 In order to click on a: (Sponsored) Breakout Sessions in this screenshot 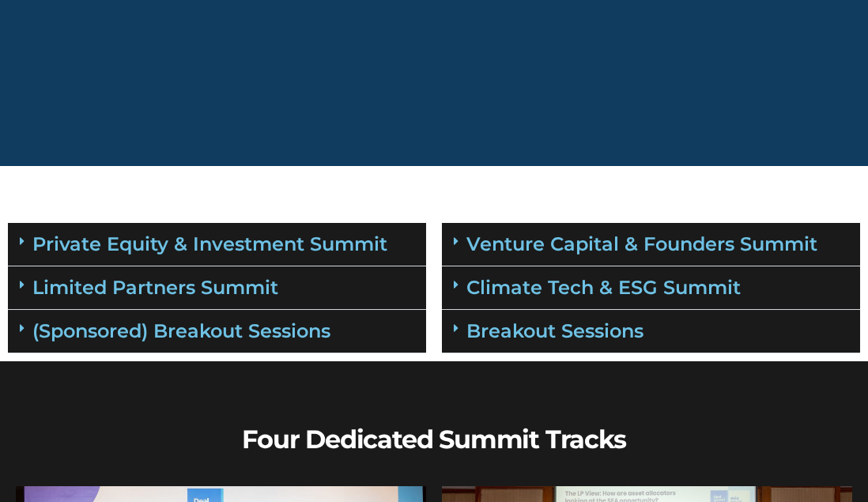, I will do `click(181, 331)`.